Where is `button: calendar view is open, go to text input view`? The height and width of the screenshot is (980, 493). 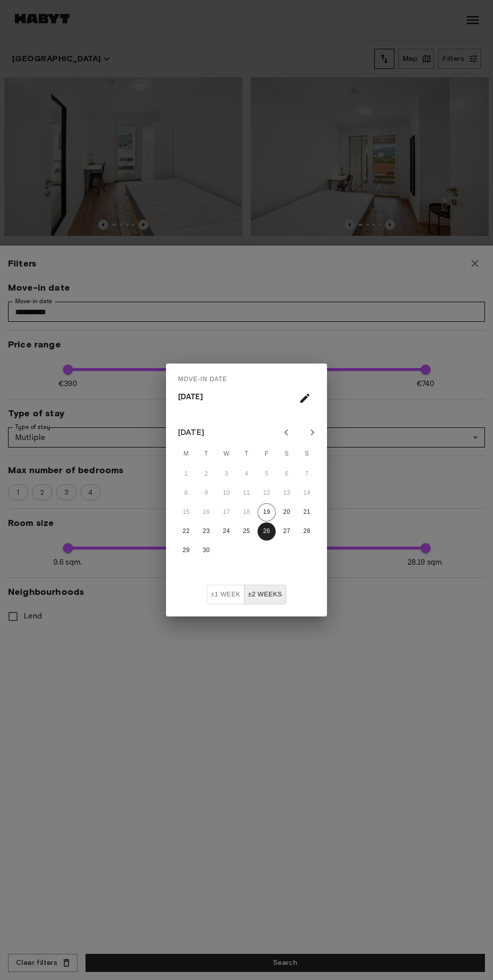
button: calendar view is open, go to text input view is located at coordinates (305, 398).